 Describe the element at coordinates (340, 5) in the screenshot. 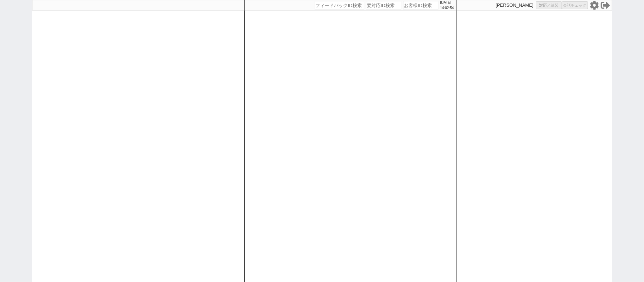

I see `input: フィードバックID検索` at that location.